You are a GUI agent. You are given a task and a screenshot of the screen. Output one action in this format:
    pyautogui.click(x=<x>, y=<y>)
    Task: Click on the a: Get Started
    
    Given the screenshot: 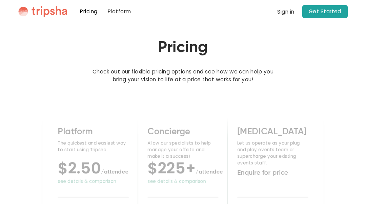 What is the action you would take?
    pyautogui.click(x=325, y=12)
    